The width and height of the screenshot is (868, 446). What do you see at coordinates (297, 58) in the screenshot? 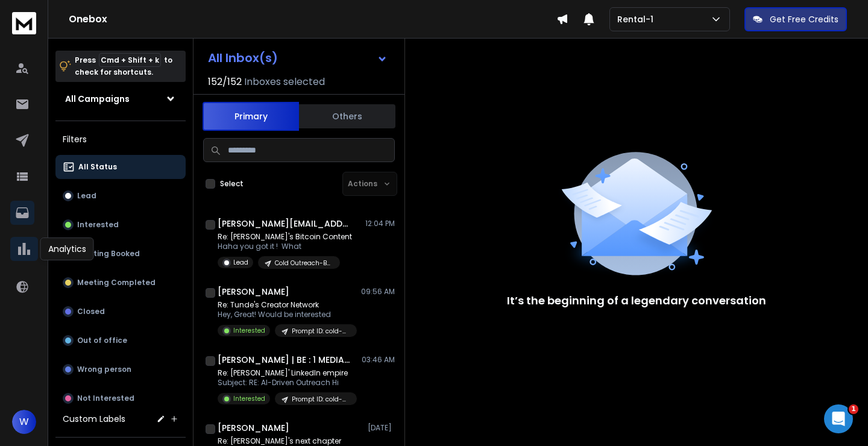
I see `button: All Inbox(s)` at bounding box center [297, 58].